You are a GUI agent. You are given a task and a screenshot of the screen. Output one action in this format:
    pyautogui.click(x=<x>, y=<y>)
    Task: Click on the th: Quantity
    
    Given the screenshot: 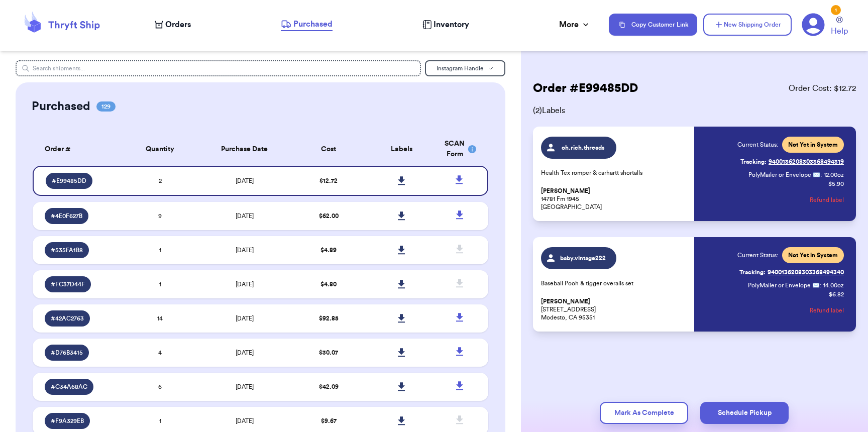 What is the action you would take?
    pyautogui.click(x=160, y=149)
    